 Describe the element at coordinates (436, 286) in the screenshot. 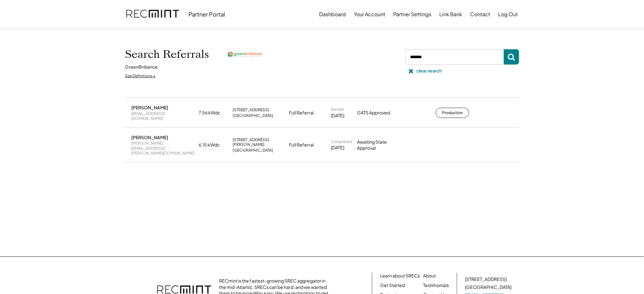

I see `a: Testimonials` at that location.